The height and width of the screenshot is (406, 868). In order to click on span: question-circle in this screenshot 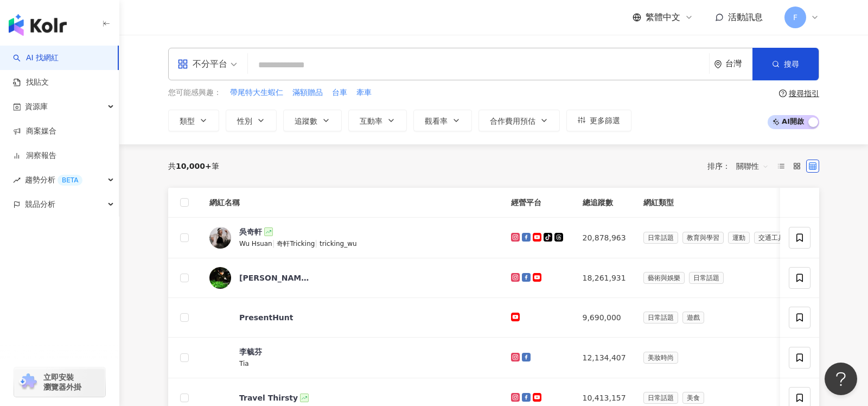, I will do `click(783, 93)`.